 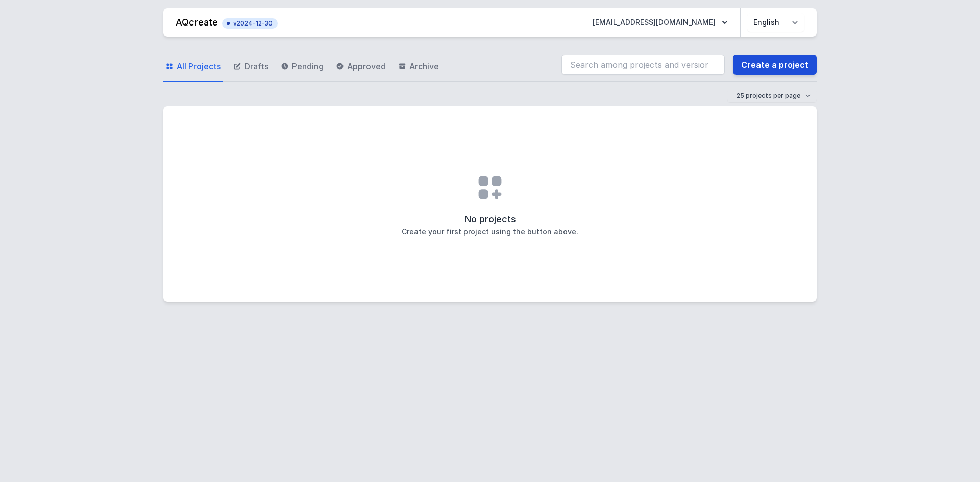 I want to click on a: Pending, so click(x=302, y=67).